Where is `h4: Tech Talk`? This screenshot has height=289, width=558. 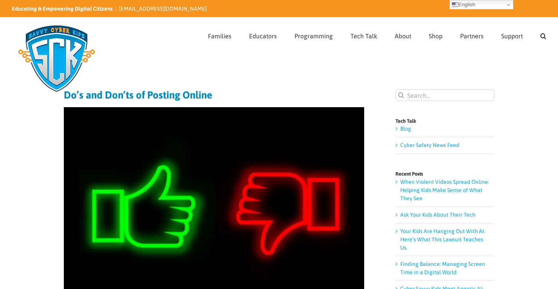 h4: Tech Talk is located at coordinates (445, 121).